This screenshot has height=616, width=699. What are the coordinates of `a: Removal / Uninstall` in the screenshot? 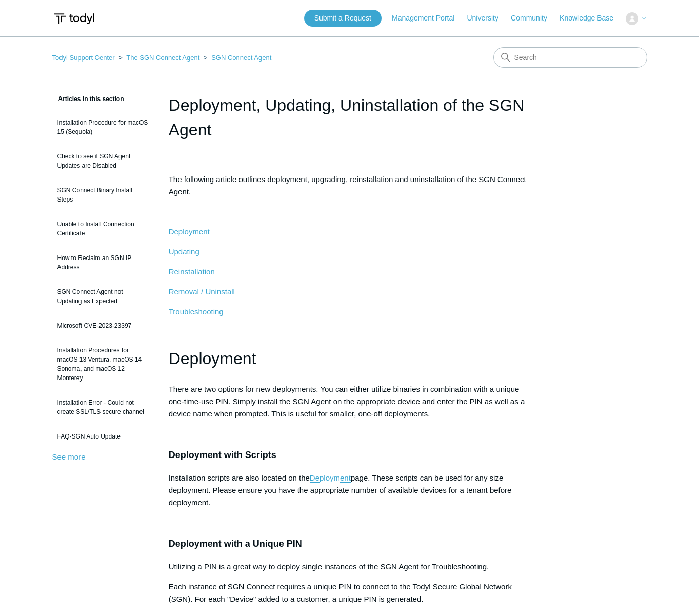 It's located at (201, 292).